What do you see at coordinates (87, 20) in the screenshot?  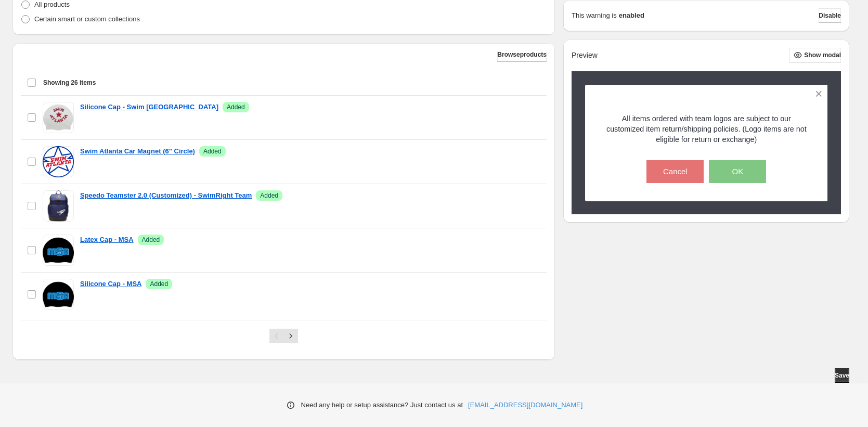 I see `p: Certain smart or custom collections` at bounding box center [87, 20].